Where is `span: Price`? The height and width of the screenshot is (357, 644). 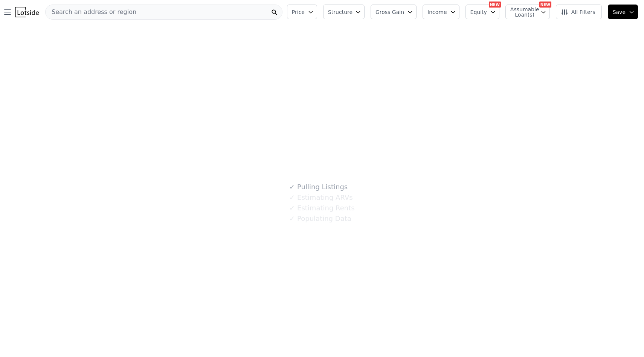 span: Price is located at coordinates (298, 12).